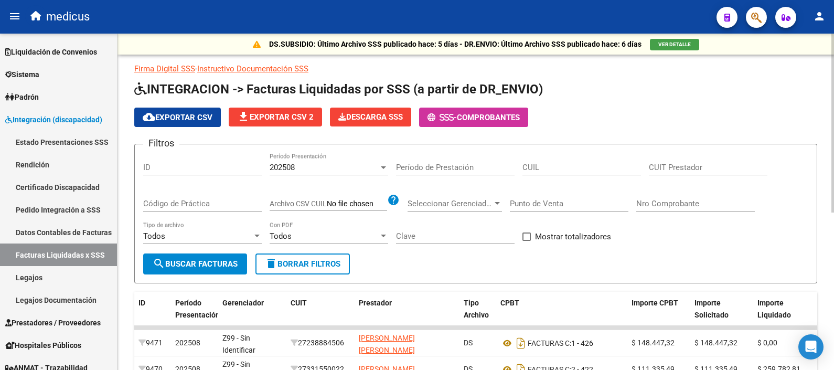 The width and height of the screenshot is (834, 370). I want to click on datatable-header-cell: Importe CPBT, so click(659, 315).